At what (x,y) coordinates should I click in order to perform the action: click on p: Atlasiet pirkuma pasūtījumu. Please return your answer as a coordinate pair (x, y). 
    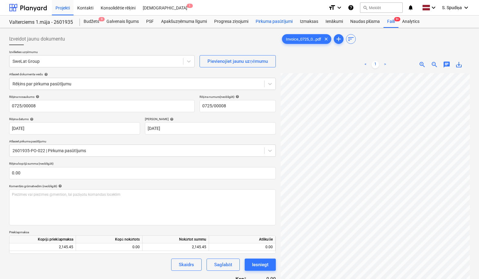
    Looking at the image, I should click on (142, 142).